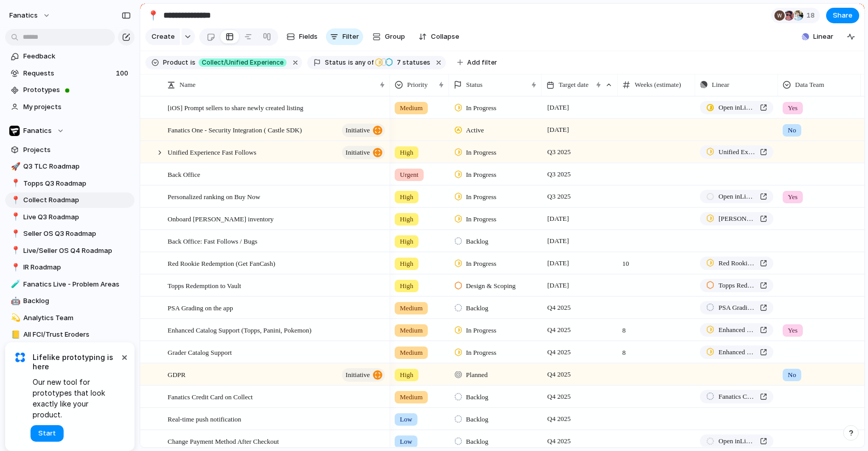 Image resolution: width=868 pixels, height=451 pixels. What do you see at coordinates (176, 374) in the screenshot?
I see `span: GDPR` at bounding box center [176, 374].